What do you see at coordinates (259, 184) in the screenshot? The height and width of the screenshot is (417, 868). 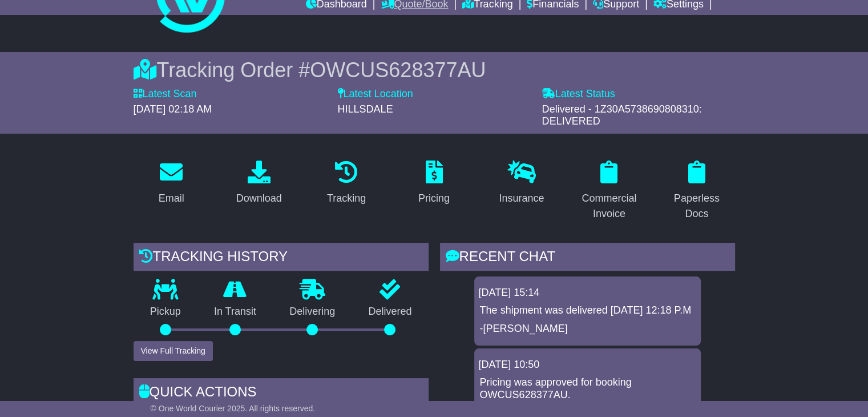 I see `a: Download` at bounding box center [259, 184].